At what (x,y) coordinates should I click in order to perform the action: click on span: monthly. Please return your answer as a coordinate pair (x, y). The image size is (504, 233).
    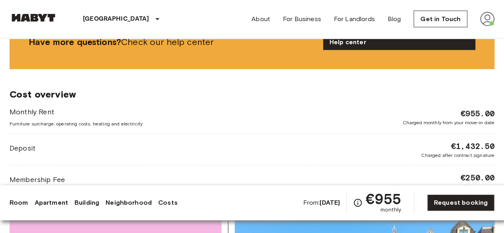
    Looking at the image, I should click on (391, 210).